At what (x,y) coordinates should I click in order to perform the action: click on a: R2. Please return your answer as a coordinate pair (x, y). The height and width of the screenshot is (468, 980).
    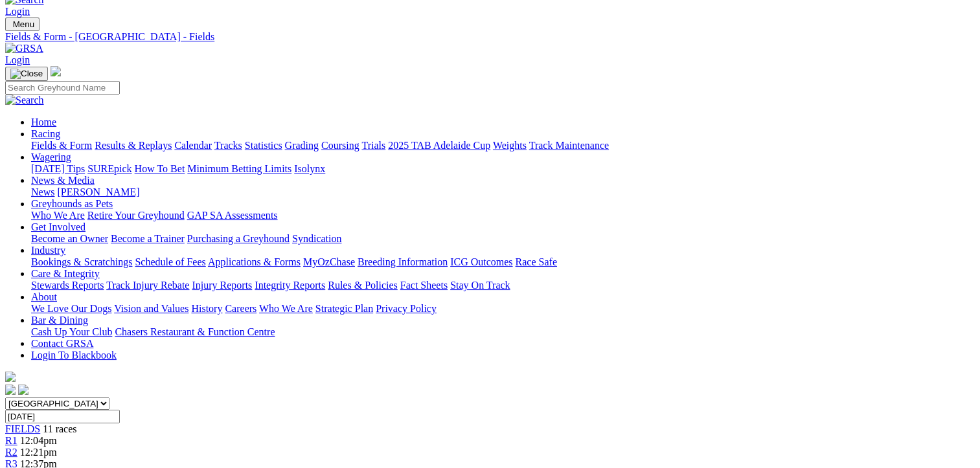
    Looking at the image, I should click on (11, 452).